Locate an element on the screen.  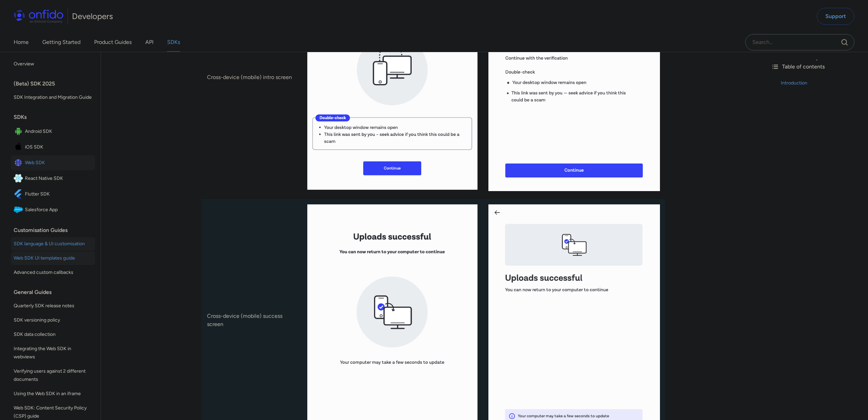
span: Web SDK is located at coordinates (59, 163).